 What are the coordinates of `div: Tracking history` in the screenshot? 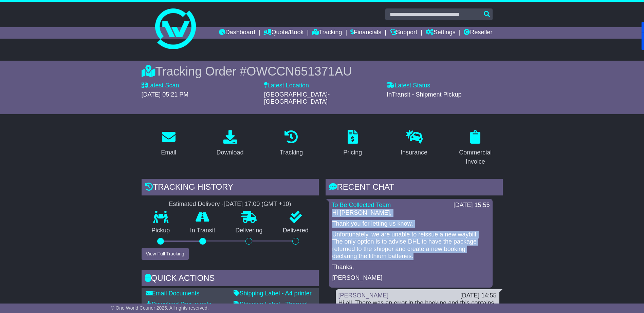 It's located at (230, 188).